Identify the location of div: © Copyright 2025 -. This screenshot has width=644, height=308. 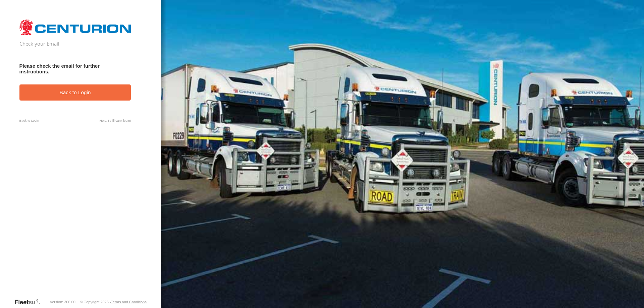
(113, 302).